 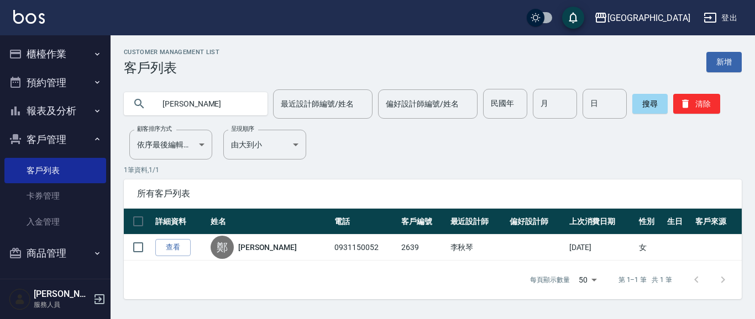 I want to click on p: 服務人員, so click(x=62, y=305).